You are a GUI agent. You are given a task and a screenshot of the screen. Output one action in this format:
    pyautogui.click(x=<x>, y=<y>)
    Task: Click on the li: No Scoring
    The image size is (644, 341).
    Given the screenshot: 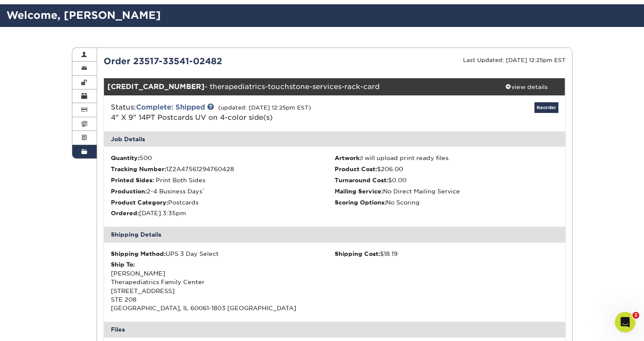 What is the action you would take?
    pyautogui.click(x=447, y=203)
    